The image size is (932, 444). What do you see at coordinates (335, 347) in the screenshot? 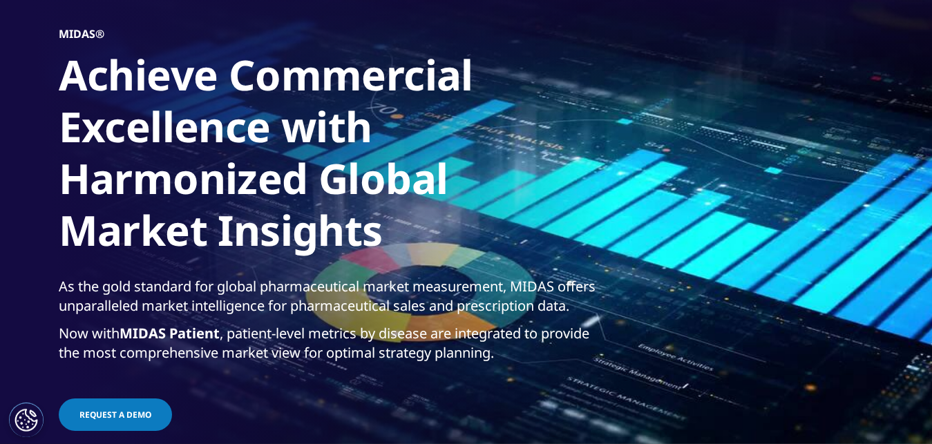
I see `p: Now with , patient-level metrics by disease are integrated to provide the most comprehensive mark...` at bounding box center [335, 347].